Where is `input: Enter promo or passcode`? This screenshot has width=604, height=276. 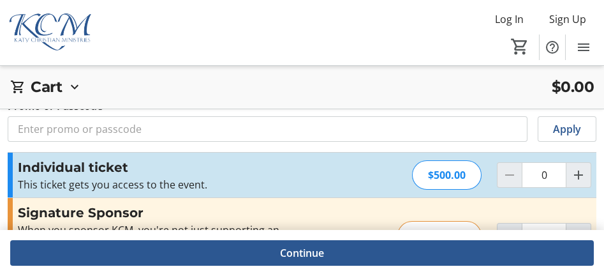
input: Enter promo or passcode is located at coordinates (267, 129).